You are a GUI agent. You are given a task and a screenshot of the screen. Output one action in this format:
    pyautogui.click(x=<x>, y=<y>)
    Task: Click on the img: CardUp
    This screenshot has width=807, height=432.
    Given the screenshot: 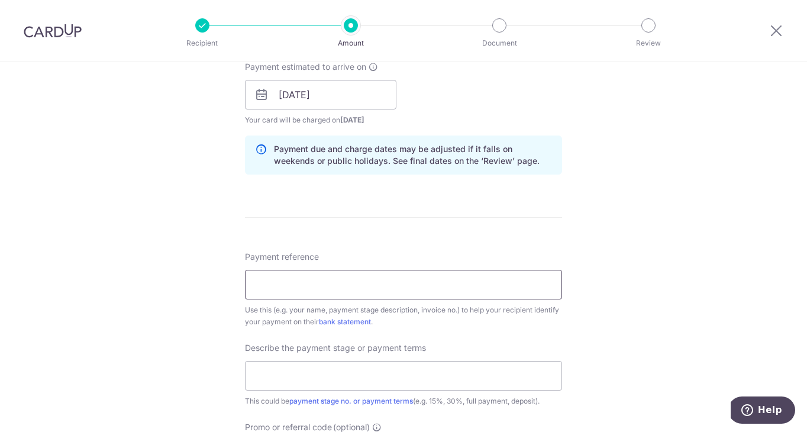 What is the action you would take?
    pyautogui.click(x=53, y=31)
    